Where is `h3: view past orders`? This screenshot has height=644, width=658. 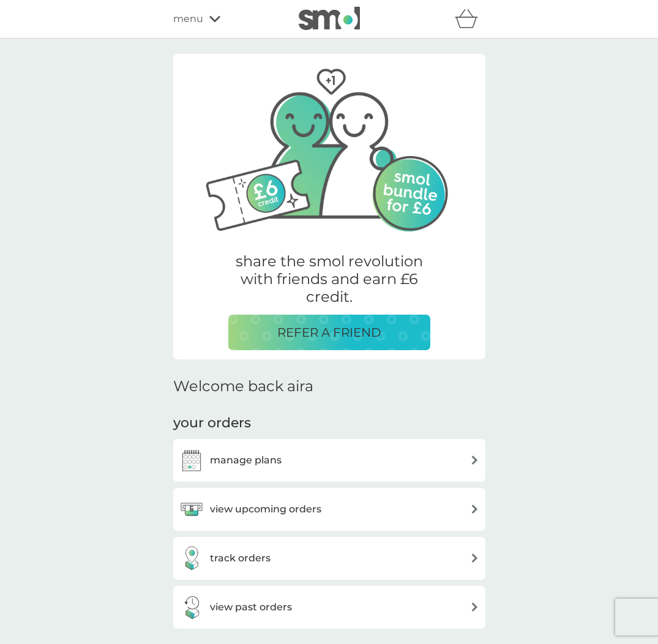
h3: view past orders is located at coordinates (251, 607).